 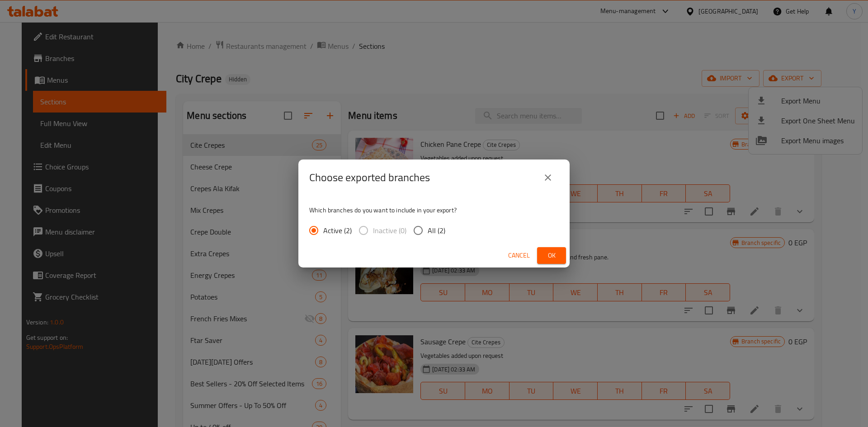 I want to click on span: Cancel, so click(x=520, y=256).